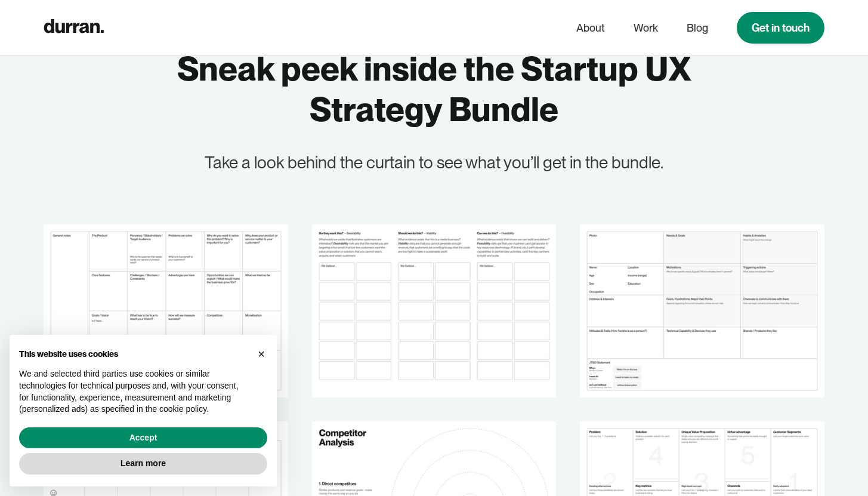  What do you see at coordinates (434, 163) in the screenshot?
I see `div: Take a look behind the curtain to see what you’ll get in the bundle.` at bounding box center [434, 163].